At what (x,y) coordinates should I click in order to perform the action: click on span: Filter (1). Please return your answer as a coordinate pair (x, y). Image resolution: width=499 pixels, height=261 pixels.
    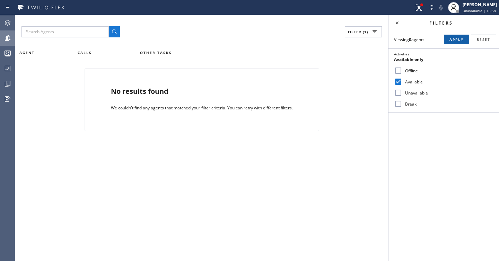
    Looking at the image, I should click on (358, 32).